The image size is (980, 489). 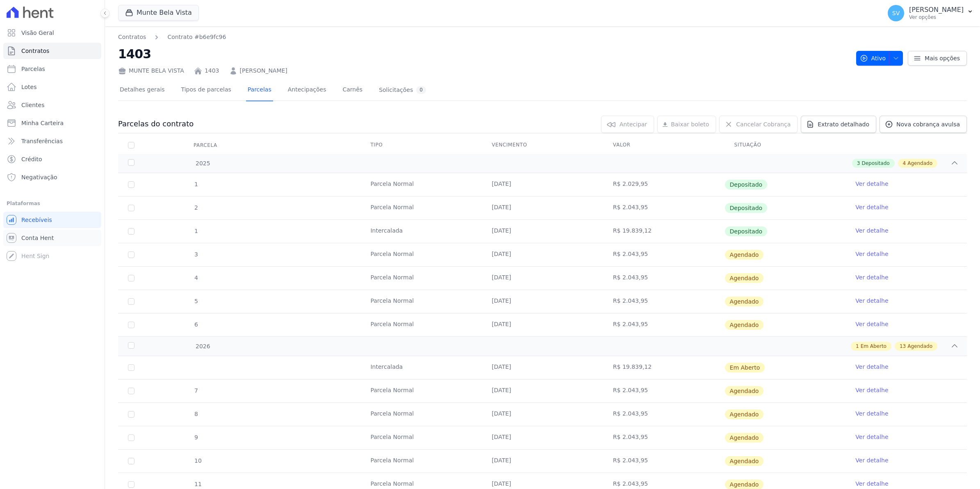 I want to click on a: Minha Carteira, so click(x=52, y=123).